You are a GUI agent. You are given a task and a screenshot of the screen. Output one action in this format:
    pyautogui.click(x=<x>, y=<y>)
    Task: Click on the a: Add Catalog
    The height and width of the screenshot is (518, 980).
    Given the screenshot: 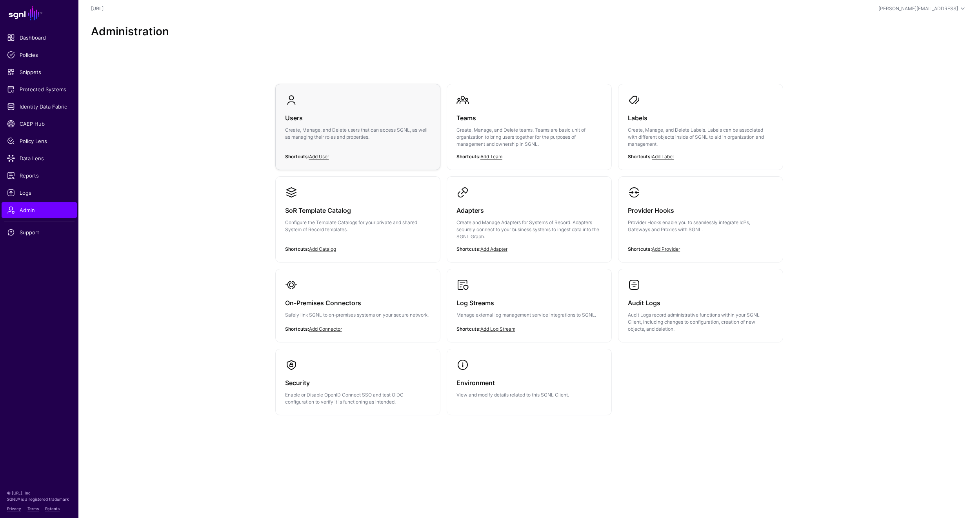 What is the action you would take?
    pyautogui.click(x=322, y=249)
    